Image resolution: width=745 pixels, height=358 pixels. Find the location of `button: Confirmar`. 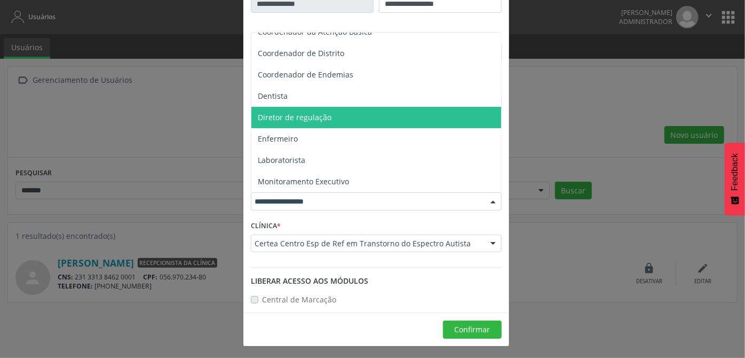

button: Confirmar is located at coordinates (472, 329).